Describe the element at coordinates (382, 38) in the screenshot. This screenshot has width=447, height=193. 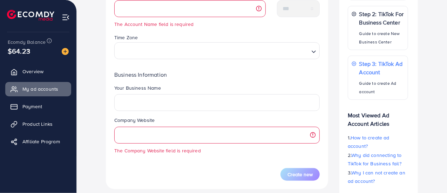
I see `p: Guide to create New Business Center` at that location.